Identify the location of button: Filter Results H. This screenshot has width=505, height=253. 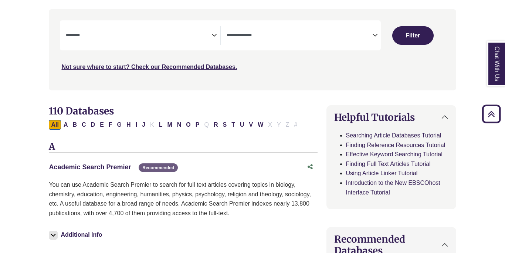
(129, 125).